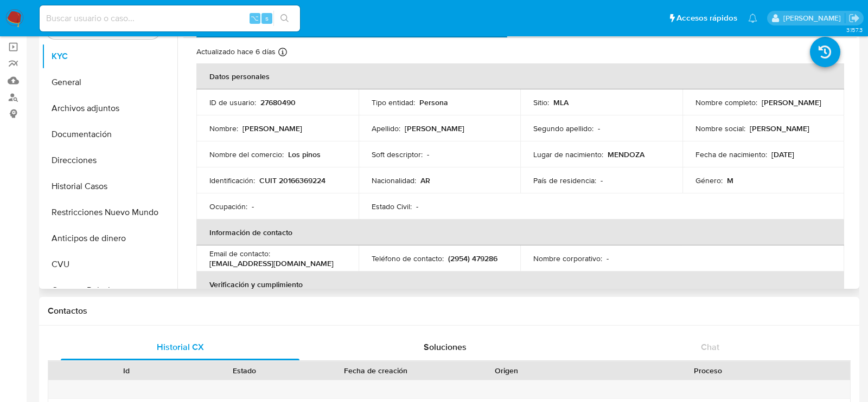  I want to click on button: Documentación, so click(110, 134).